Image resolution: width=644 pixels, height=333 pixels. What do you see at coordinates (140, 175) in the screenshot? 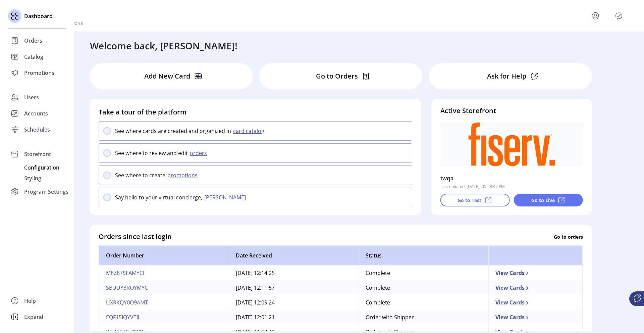
I see `p: See where to create` at bounding box center [140, 175].